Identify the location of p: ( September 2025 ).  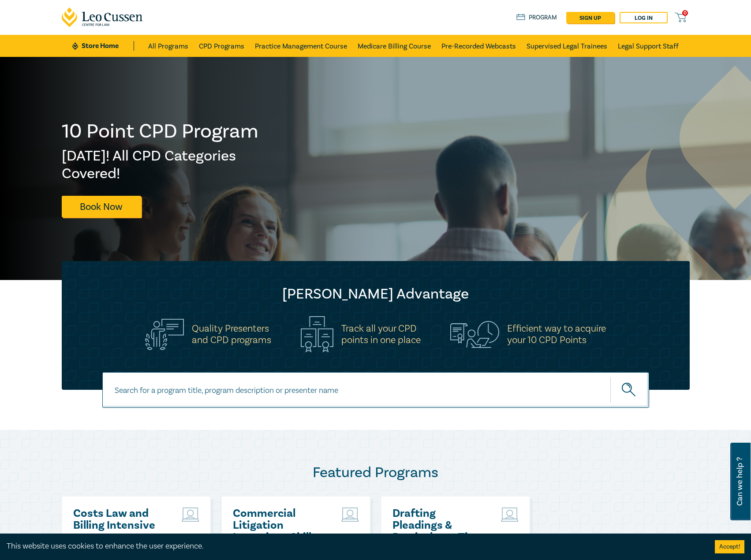
(121, 537).